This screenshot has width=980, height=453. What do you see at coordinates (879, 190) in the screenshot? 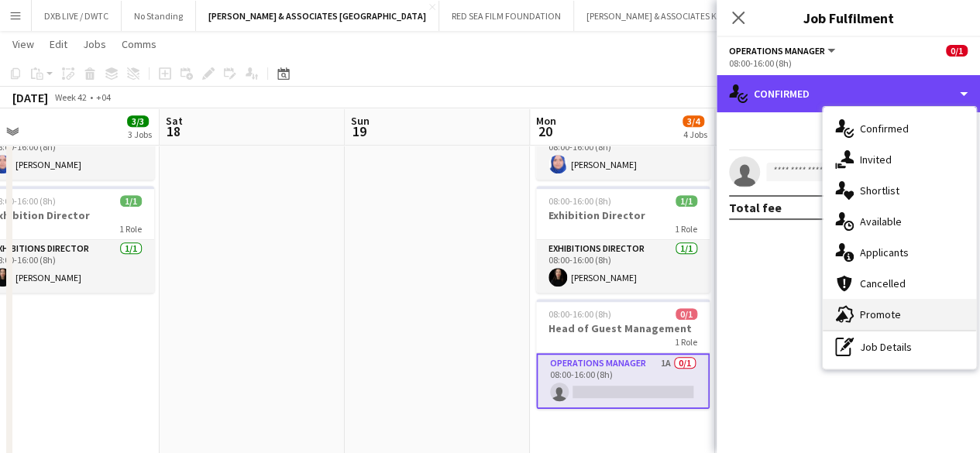
I see `span: Shortlist` at bounding box center [879, 190].